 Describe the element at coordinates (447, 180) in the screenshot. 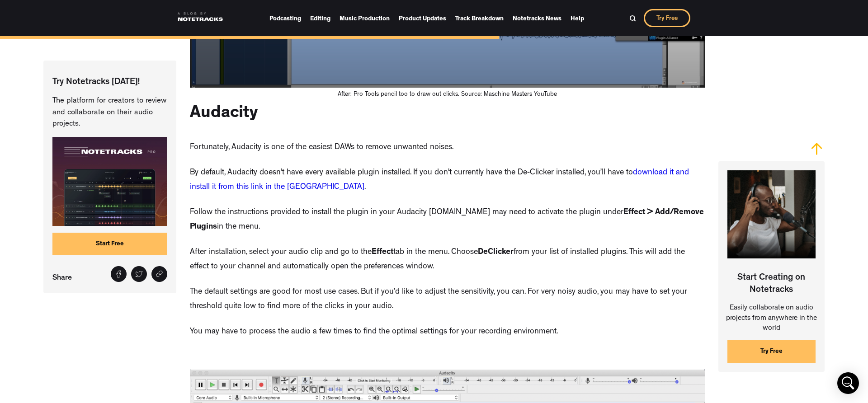

I see `p: By default, Audacity doesn’t have every available plugin installed. If you don’t currently have t...` at that location.